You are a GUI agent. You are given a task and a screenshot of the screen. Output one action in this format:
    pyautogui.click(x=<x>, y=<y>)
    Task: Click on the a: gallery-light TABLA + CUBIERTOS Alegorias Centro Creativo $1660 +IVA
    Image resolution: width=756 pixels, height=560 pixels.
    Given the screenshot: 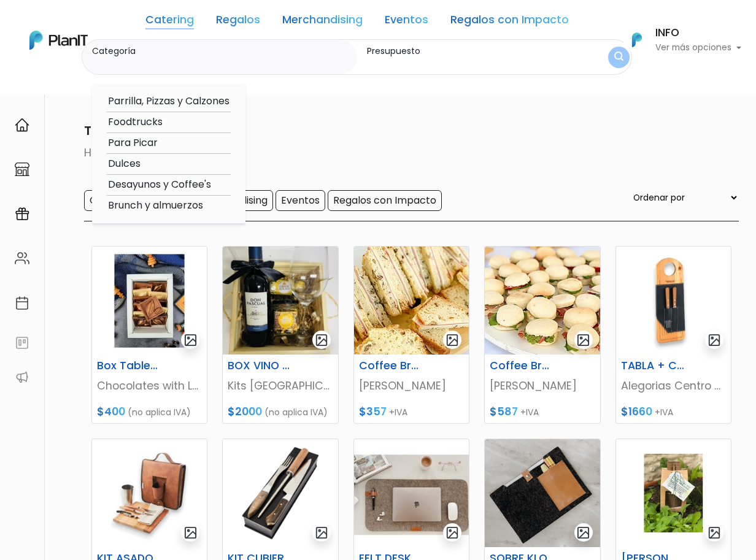 What is the action you would take?
    pyautogui.click(x=673, y=335)
    